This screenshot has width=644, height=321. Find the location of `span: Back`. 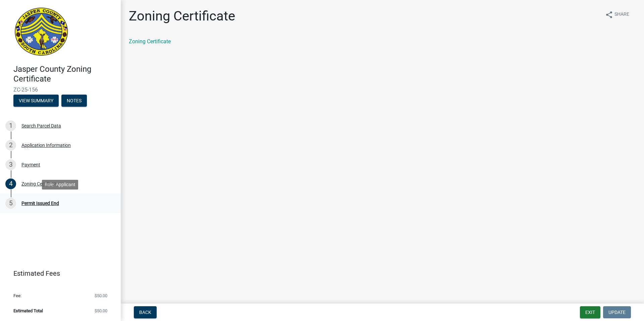

span: Back is located at coordinates (145, 313).